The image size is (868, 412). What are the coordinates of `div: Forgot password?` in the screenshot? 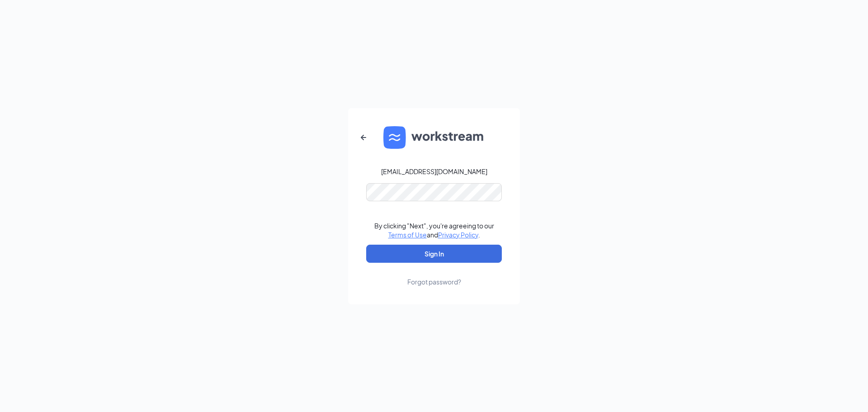 It's located at (434, 281).